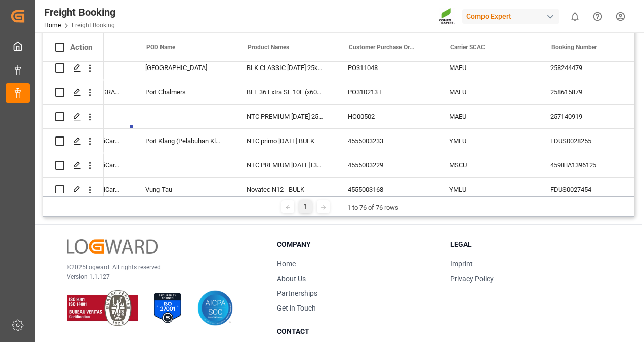  What do you see at coordinates (285, 91) in the screenshot?
I see `div: BFL 36 Extra SL 10L (x60) EN,TR MTO BFL 36 Extra SL 10L (x60) EN,TR MTO;NTC N-MAX 24-5-5 25KG (x4...` at bounding box center [285, 91].